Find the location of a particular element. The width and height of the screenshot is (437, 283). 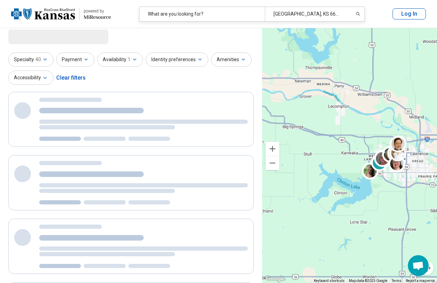

a: Report a map error is located at coordinates (420, 280).